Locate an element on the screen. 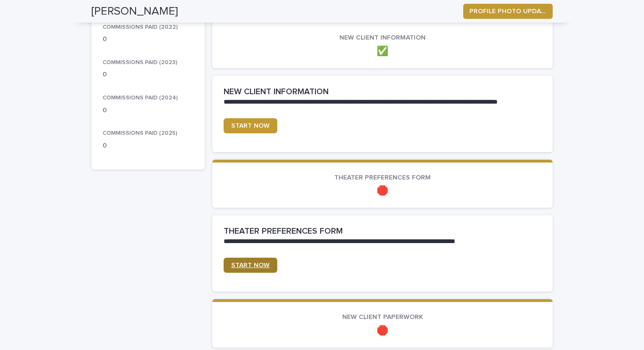  span: COMMISSIONS PAID (2022) is located at coordinates (140, 27).